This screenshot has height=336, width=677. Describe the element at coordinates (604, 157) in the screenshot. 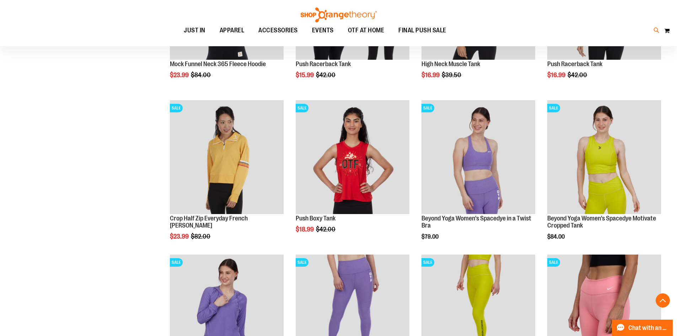

I see `img: Product image for Beyond Yoga Womens Spacedye Motivate Cropped Tank` at that location.